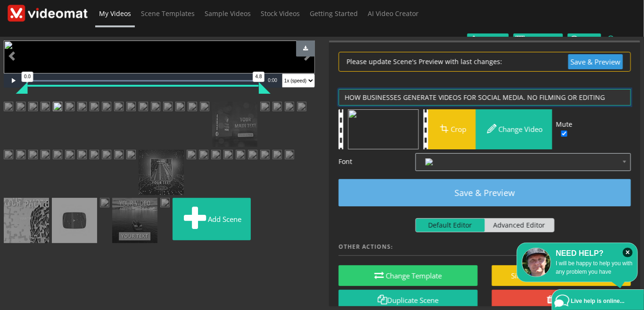 This screenshot has width=644, height=310. Describe the element at coordinates (485, 97) in the screenshot. I see `textarea: CREATE VIDEOS FOR YOUR BUSINESS FAN PAGE & YOUTUBE IN < 7 MIN. NO FILMING.` at that location.